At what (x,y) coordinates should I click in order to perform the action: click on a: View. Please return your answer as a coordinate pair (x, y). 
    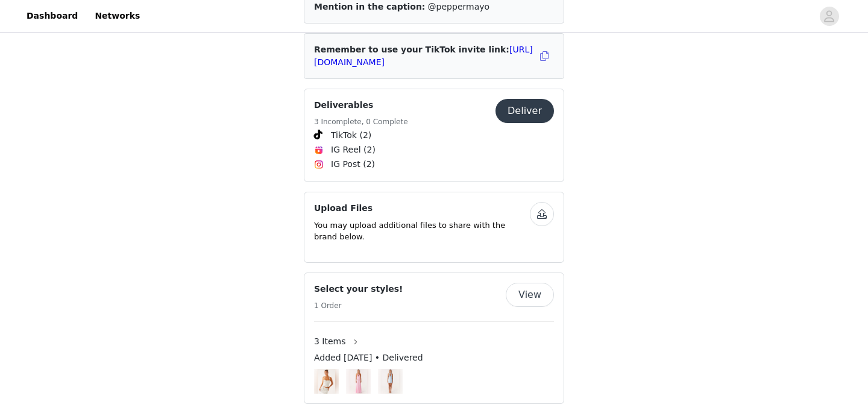
    Looking at the image, I should click on (530, 295).